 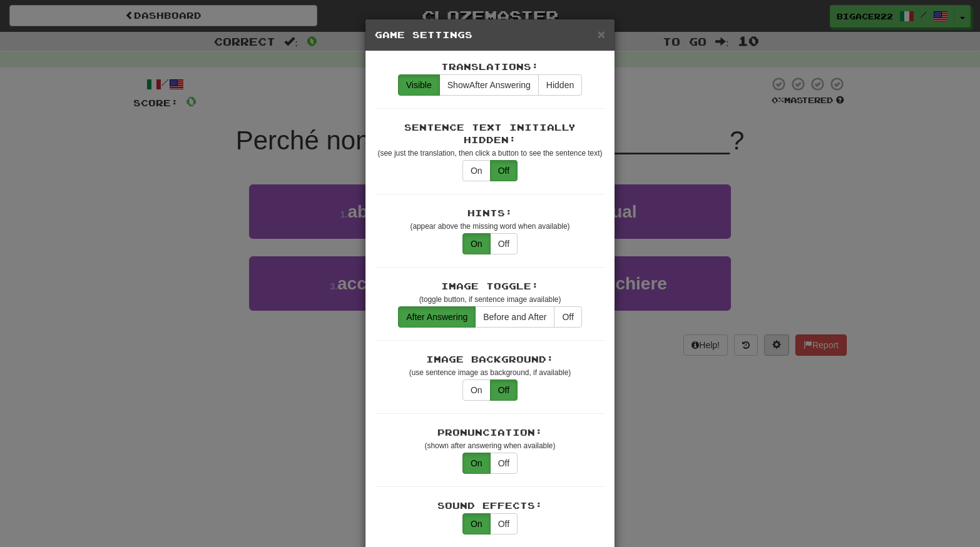 I want to click on button: Close, so click(x=601, y=34).